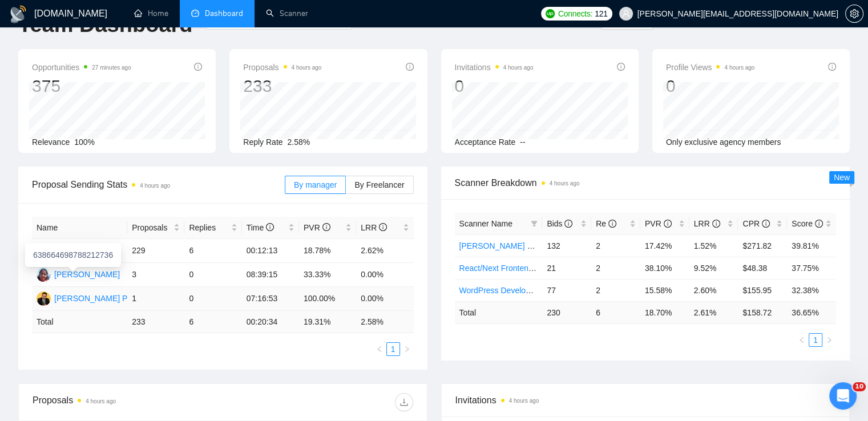  Describe the element at coordinates (379, 185) in the screenshot. I see `span: By Freelancer` at that location.